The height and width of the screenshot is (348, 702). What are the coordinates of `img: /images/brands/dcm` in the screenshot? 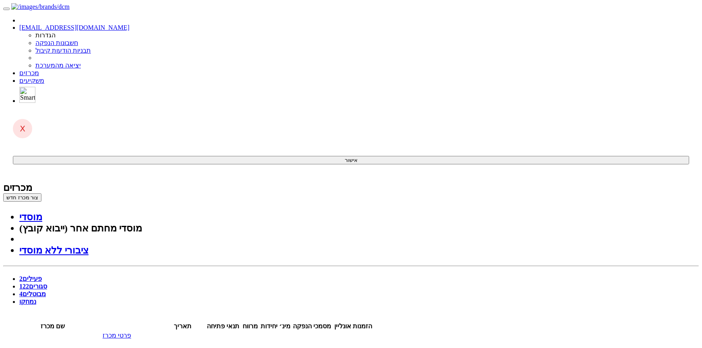 It's located at (40, 7).